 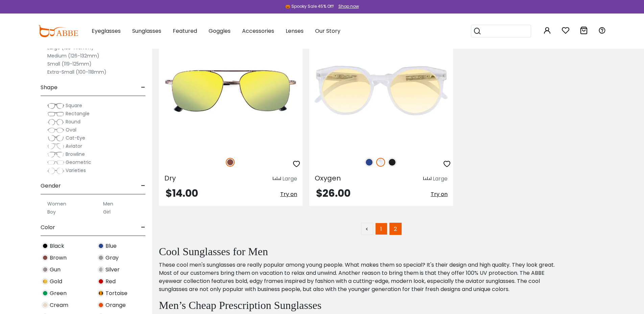 I want to click on label: Boy, so click(x=51, y=212).